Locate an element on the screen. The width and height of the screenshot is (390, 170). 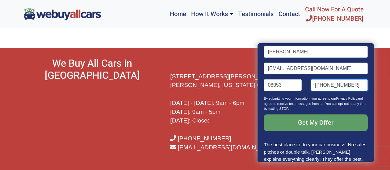
input: Zip code is located at coordinates (283, 85).